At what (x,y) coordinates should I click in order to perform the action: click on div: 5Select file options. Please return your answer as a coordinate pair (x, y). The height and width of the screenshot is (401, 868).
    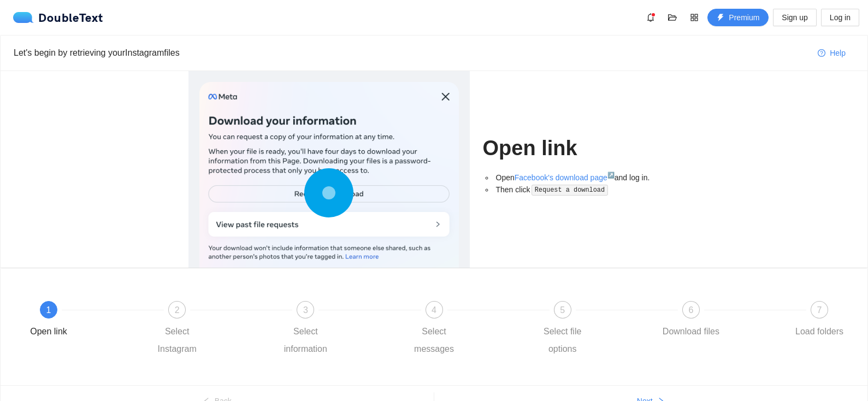
    Looking at the image, I should click on (595, 329).